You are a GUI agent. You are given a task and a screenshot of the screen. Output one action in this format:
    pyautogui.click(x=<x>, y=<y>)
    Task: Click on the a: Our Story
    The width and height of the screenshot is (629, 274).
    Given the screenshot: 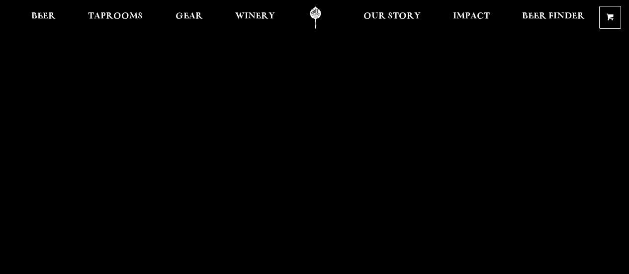 What is the action you would take?
    pyautogui.click(x=392, y=17)
    